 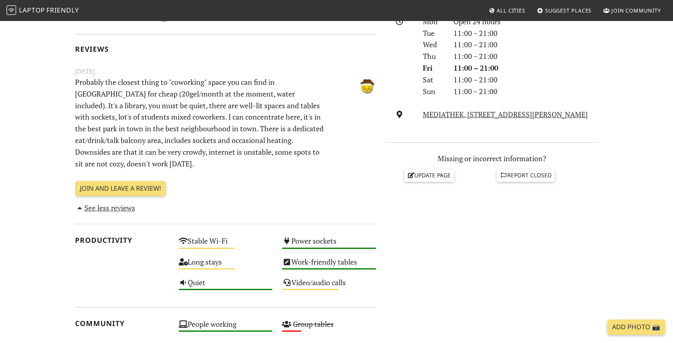 I want to click on img: 3609-basel.jpg, so click(x=366, y=86).